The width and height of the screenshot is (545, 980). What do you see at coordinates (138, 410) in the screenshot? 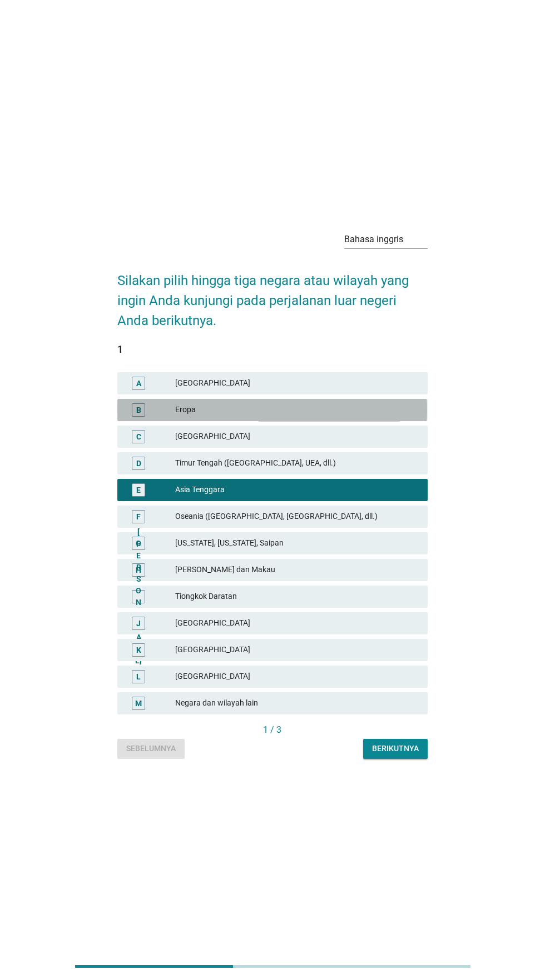
I see `font: B` at bounding box center [138, 410].